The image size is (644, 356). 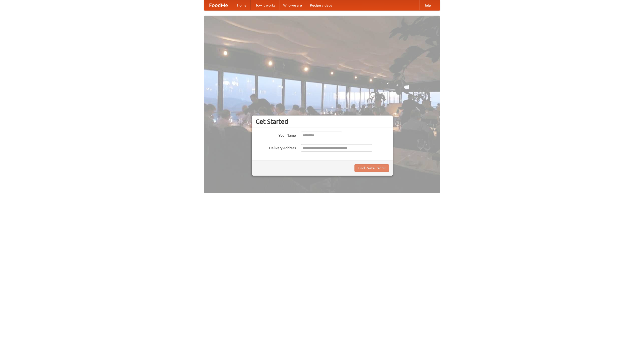 I want to click on a: Recipe videos, so click(x=321, y=5).